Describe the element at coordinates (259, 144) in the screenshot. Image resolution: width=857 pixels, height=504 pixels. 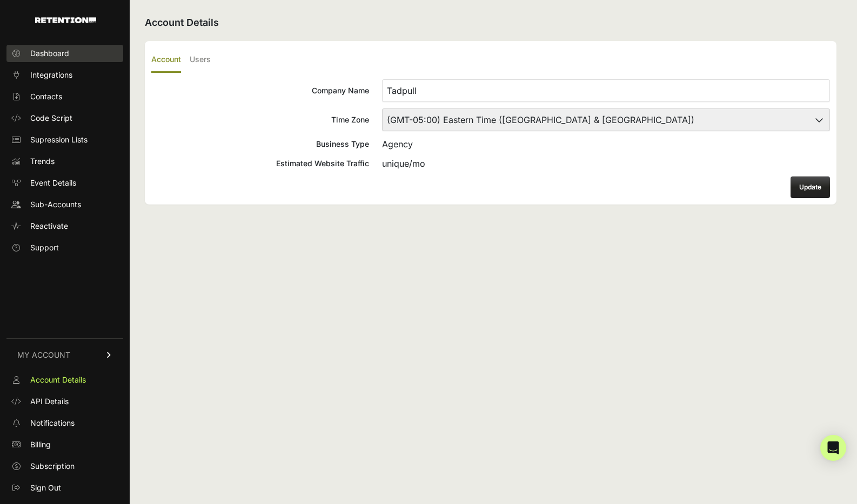
I see `div: Business Type` at that location.